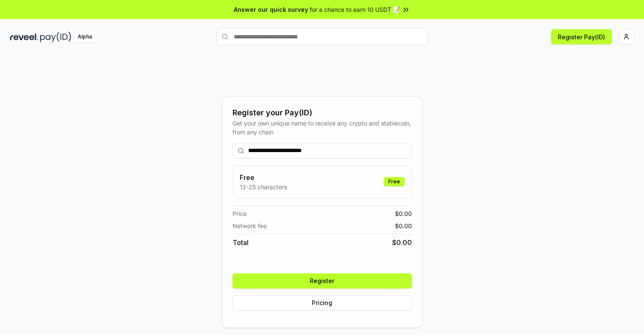  Describe the element at coordinates (322, 303) in the screenshot. I see `button: Pricing` at that location.